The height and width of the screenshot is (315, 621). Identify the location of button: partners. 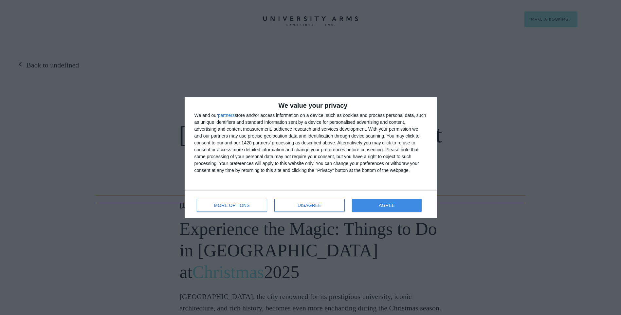
(226, 115).